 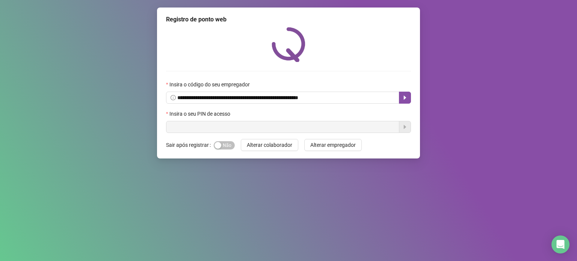 What do you see at coordinates (288, 20) in the screenshot?
I see `div: Registro de ponto web` at bounding box center [288, 20].